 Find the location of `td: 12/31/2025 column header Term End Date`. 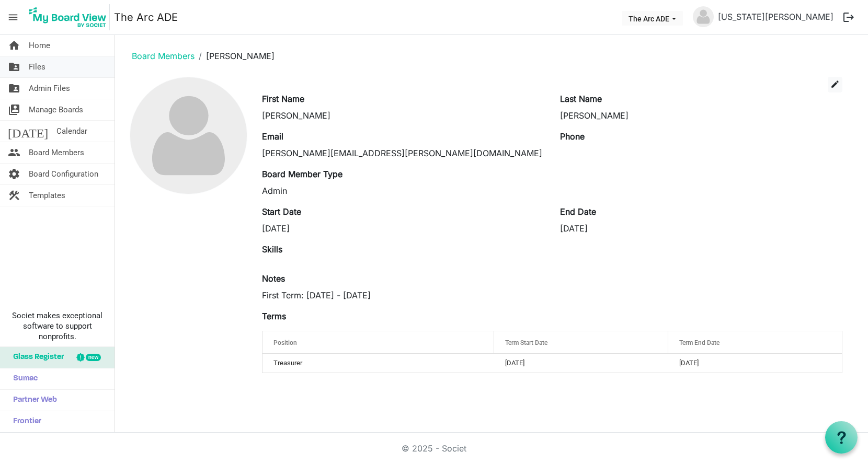

td: 12/31/2025 column header Term End Date is located at coordinates (755, 364).